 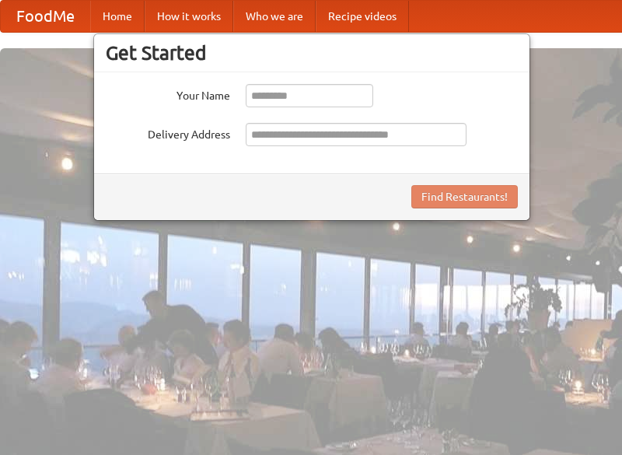 What do you see at coordinates (464, 197) in the screenshot?
I see `button: Find Restaurants!` at bounding box center [464, 197].